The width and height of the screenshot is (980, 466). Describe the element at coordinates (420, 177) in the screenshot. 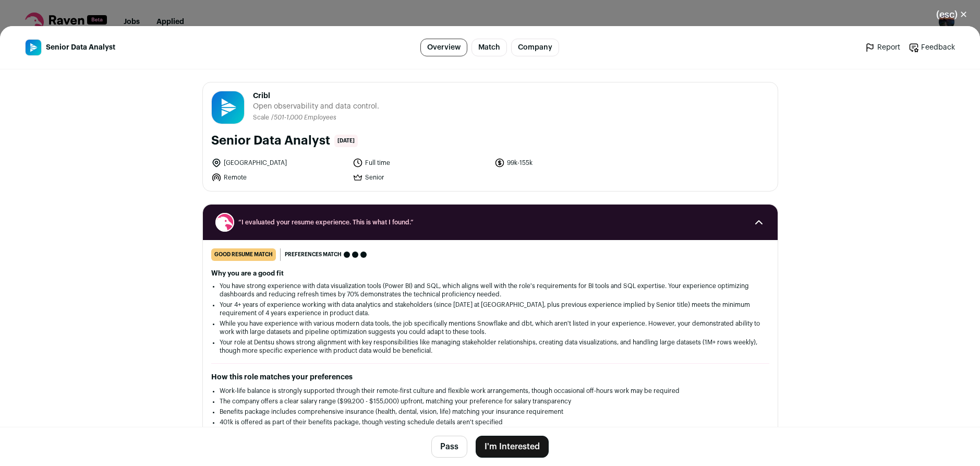

I see `li: Senior` at that location.